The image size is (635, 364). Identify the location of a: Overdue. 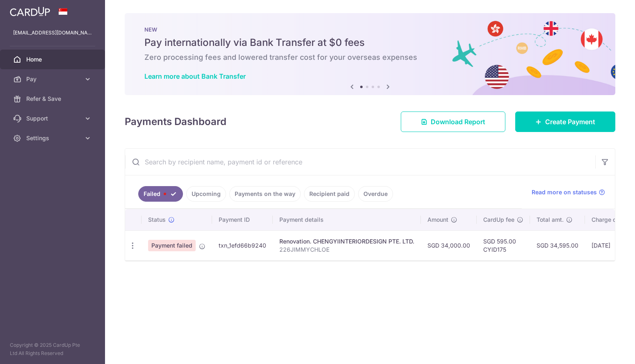
(376, 194).